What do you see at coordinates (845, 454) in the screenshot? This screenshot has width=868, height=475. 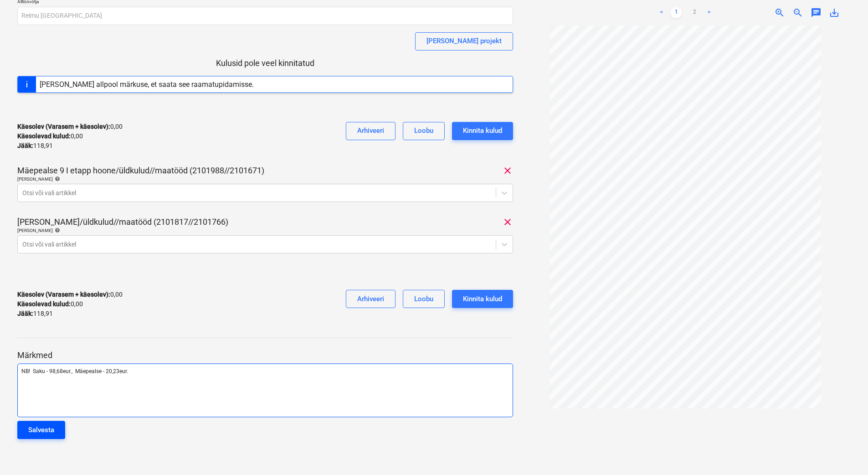 I see `div: Chat Widget` at bounding box center [845, 454].